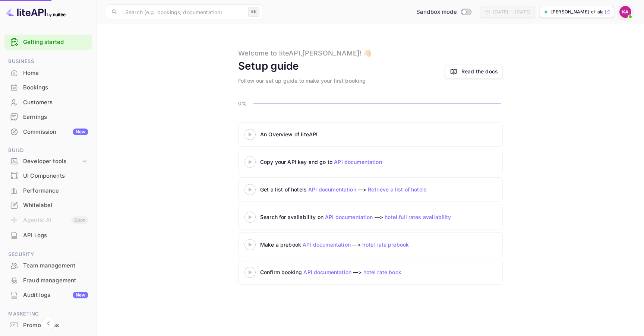 The height and width of the screenshot is (336, 644). Describe the element at coordinates (55, 131) in the screenshot. I see `div: Commission` at that location.